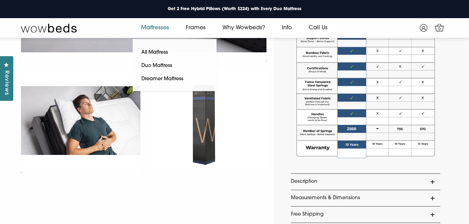 This screenshot has height=224, width=469. Describe the element at coordinates (365, 215) in the screenshot. I see `a: Free Shipping` at that location.